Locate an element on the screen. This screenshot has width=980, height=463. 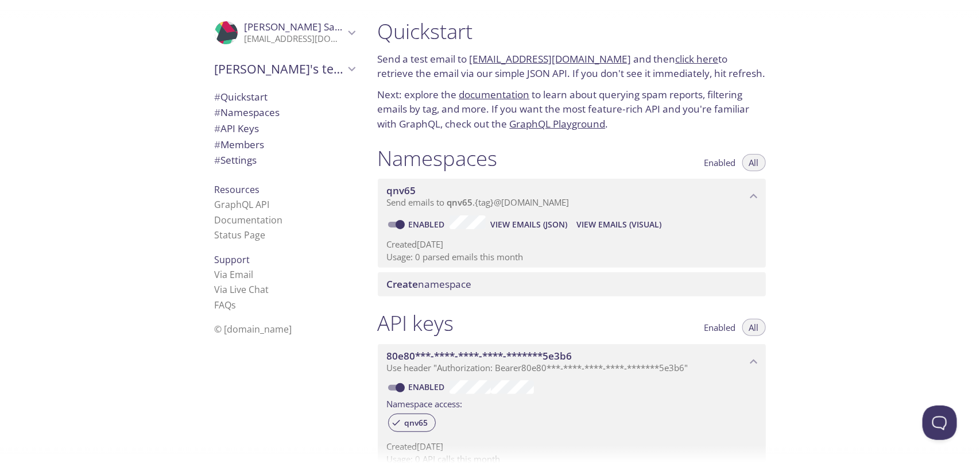
div: qnv65 is located at coordinates (412, 422).